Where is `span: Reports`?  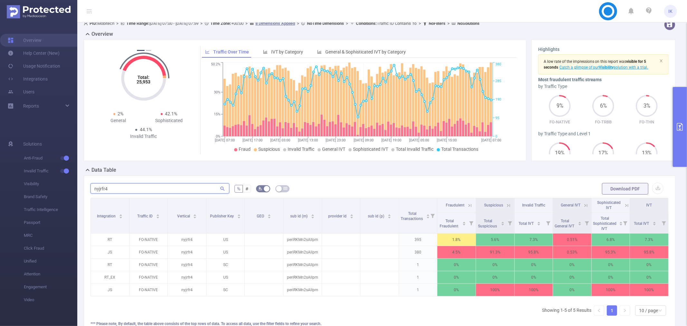 span: Reports is located at coordinates (31, 106).